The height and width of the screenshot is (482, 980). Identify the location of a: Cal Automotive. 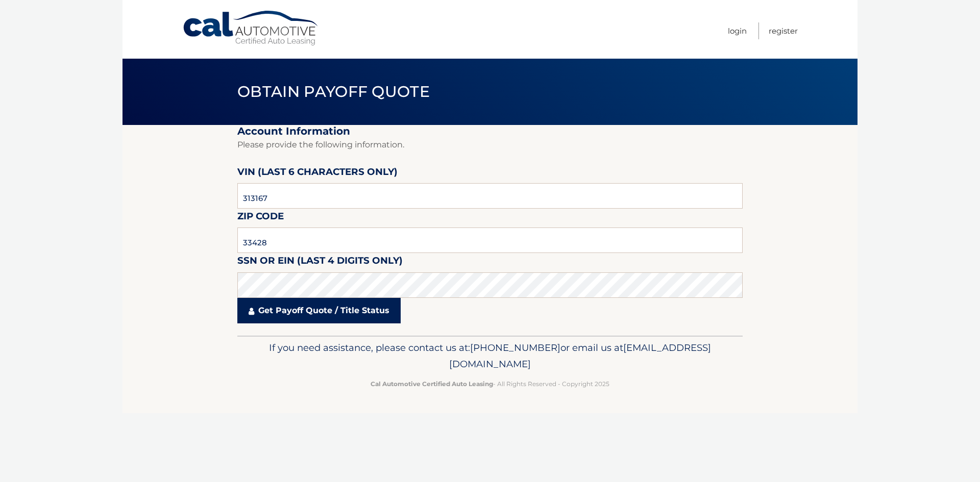
(251, 29).